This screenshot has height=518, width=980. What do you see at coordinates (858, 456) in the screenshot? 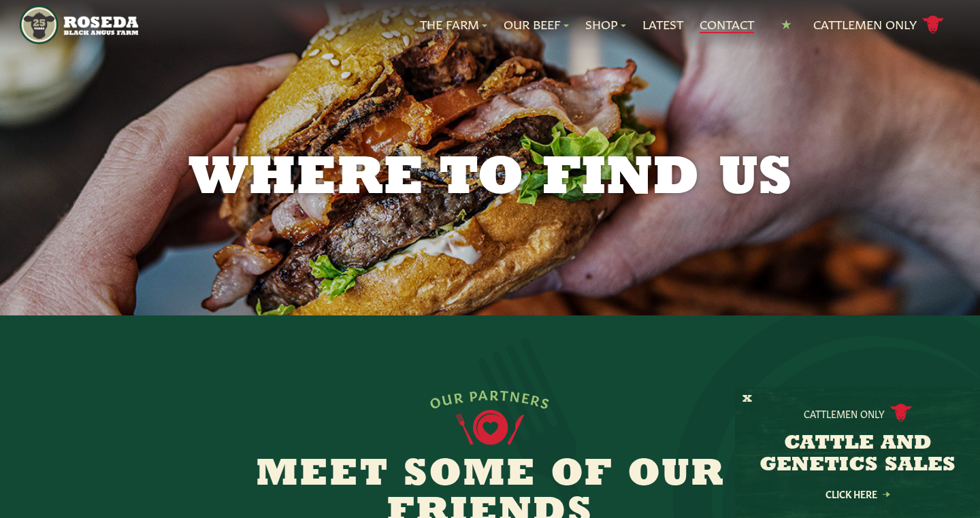
I see `h3: CATTLE AND GENETICS SALES` at bounding box center [858, 456].